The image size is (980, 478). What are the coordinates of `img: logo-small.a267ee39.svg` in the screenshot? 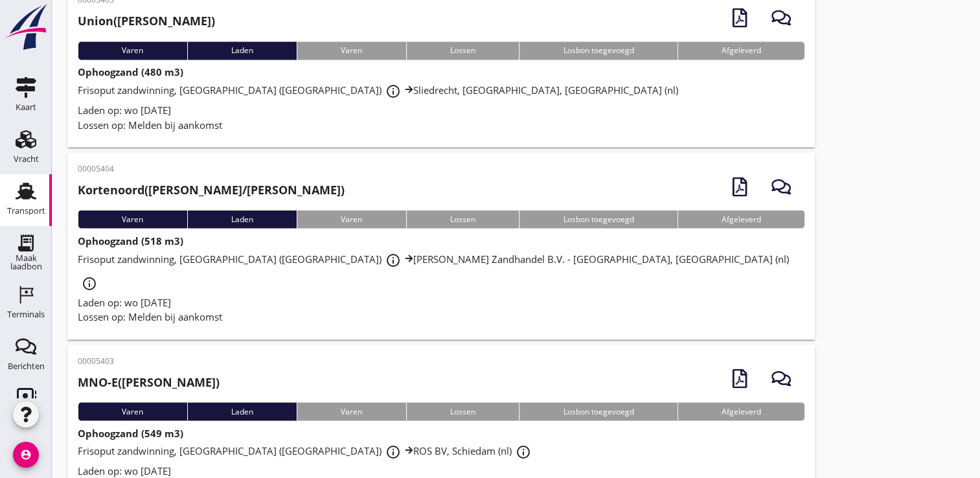 It's located at (26, 28).